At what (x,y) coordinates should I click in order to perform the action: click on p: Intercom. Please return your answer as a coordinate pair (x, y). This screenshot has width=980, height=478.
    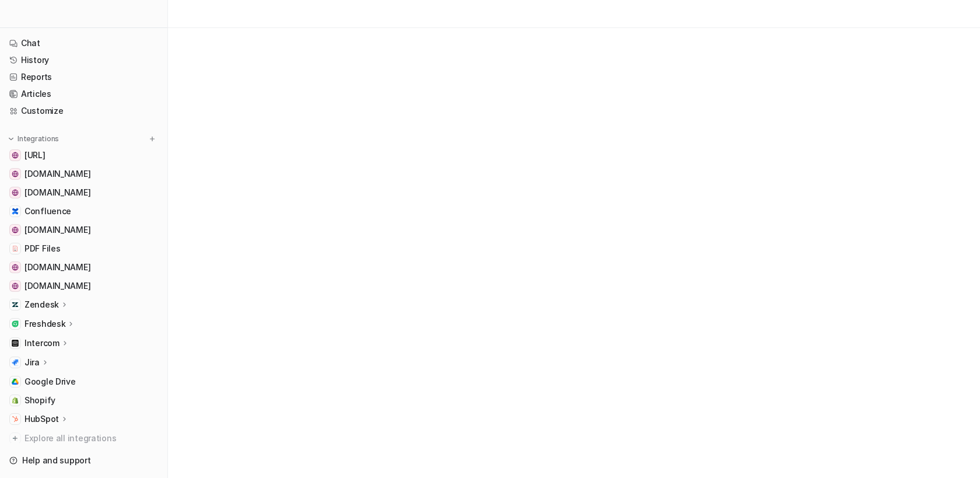
    Looking at the image, I should click on (42, 343).